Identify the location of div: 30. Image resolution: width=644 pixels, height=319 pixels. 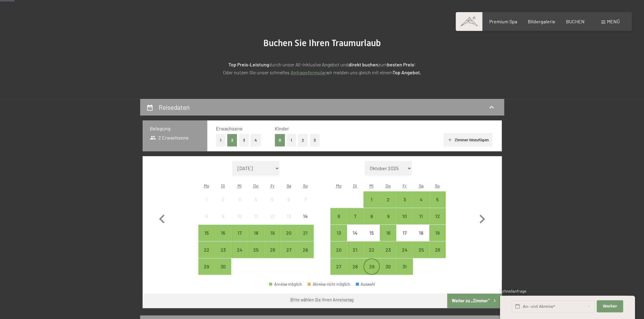
(223, 272).